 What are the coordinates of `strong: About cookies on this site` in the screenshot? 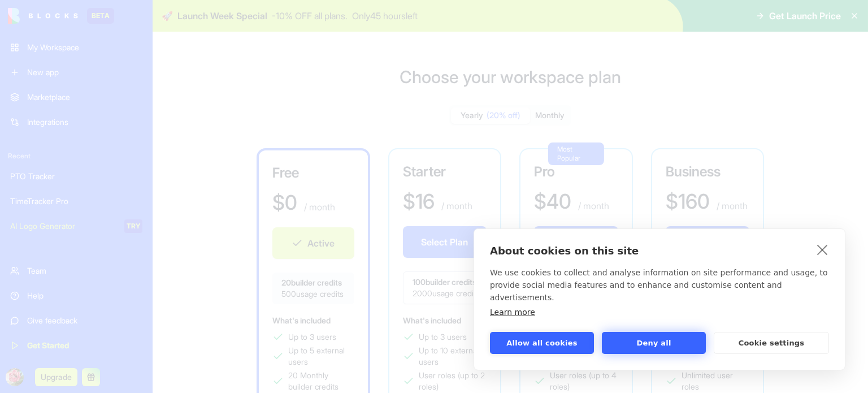 It's located at (563, 250).